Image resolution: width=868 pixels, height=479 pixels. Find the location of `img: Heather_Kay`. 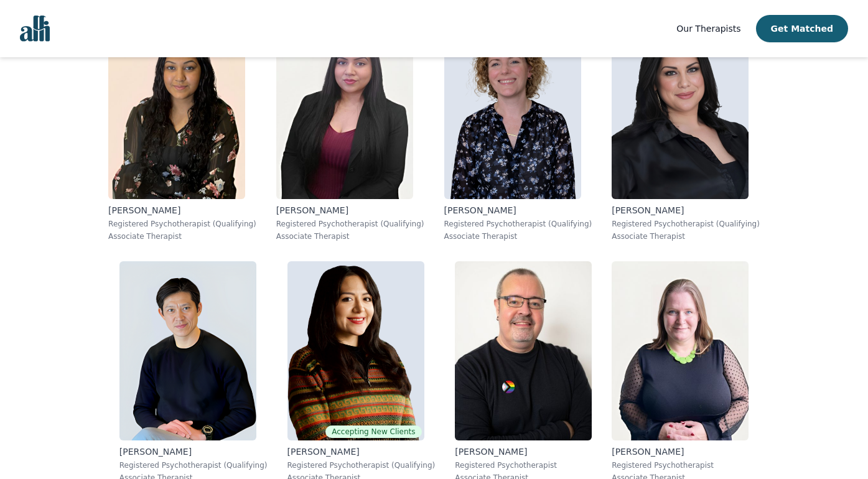

img: Heather_Kay is located at coordinates (680, 110).